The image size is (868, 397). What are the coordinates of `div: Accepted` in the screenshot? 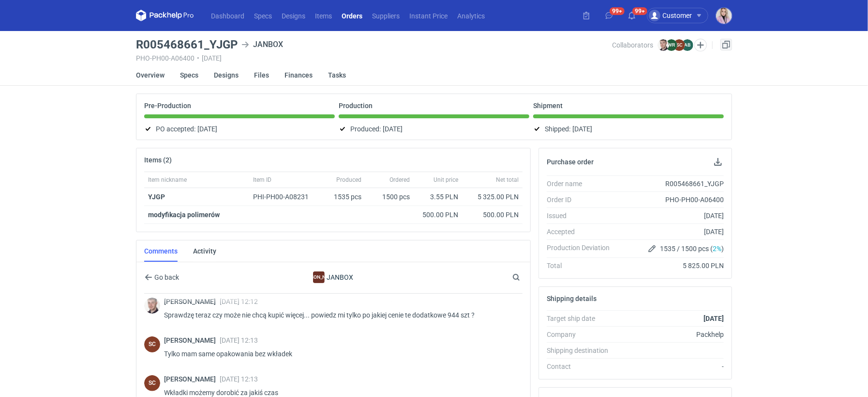 It's located at (582, 232).